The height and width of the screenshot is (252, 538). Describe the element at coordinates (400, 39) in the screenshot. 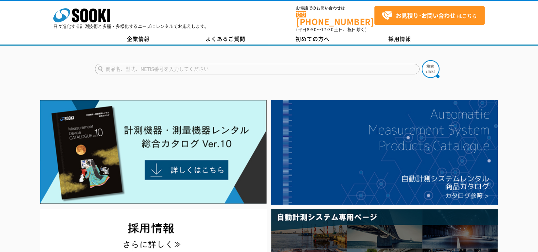

I see `a: 採用情報` at that location.